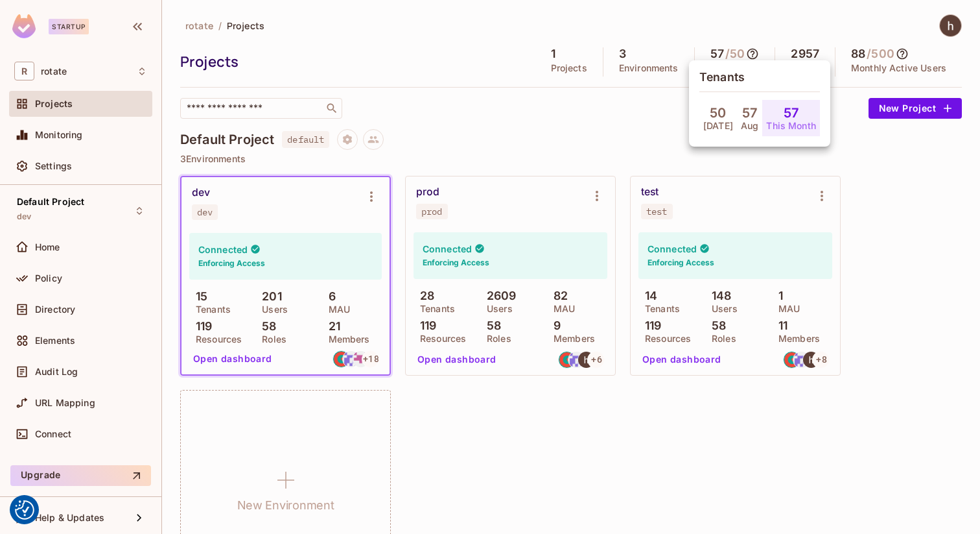 Image resolution: width=980 pixels, height=534 pixels. Describe the element at coordinates (717, 113) in the screenshot. I see `h4: 50` at that location.